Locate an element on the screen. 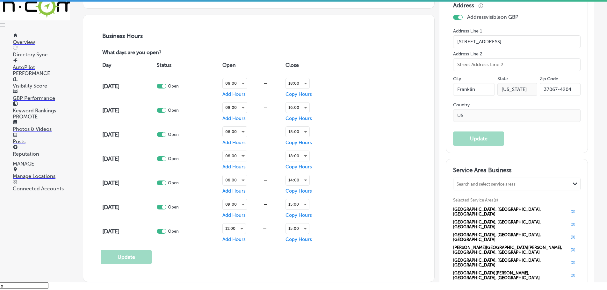 The width and height of the screenshot is (607, 290). p: Directory Sync is located at coordinates (41, 54).